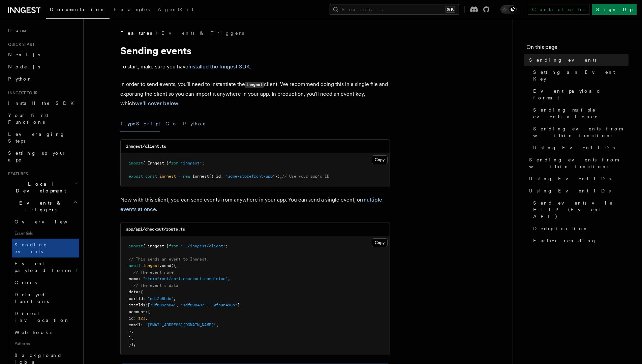 The height and width of the screenshot is (364, 642). I want to click on code: Inngest, so click(255, 84).